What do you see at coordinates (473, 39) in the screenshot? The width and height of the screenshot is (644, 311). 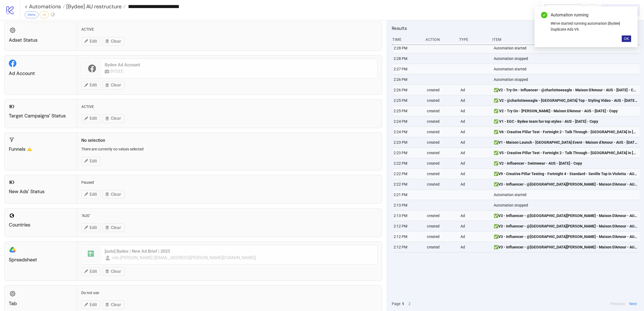 I see `div: Type` at bounding box center [473, 39].